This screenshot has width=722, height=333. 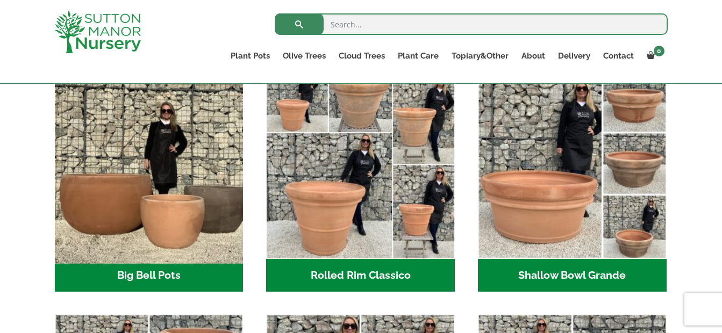 What do you see at coordinates (659, 51) in the screenshot?
I see `span: 0` at bounding box center [659, 51].